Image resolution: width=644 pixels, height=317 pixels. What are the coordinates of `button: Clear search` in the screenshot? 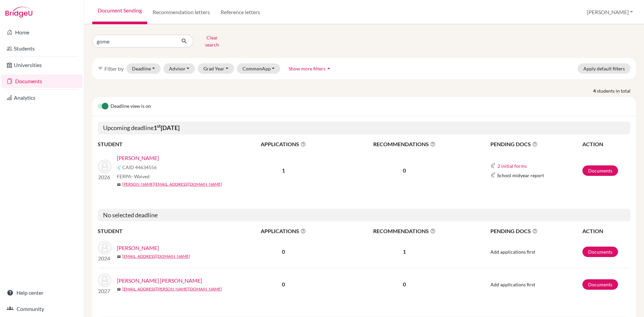 It's located at (212, 41).